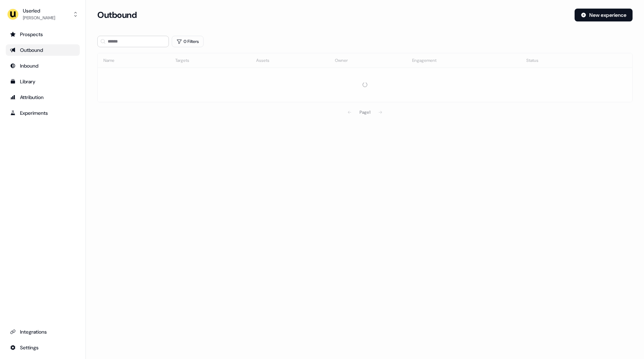  I want to click on button: 0 Filters, so click(188, 42).